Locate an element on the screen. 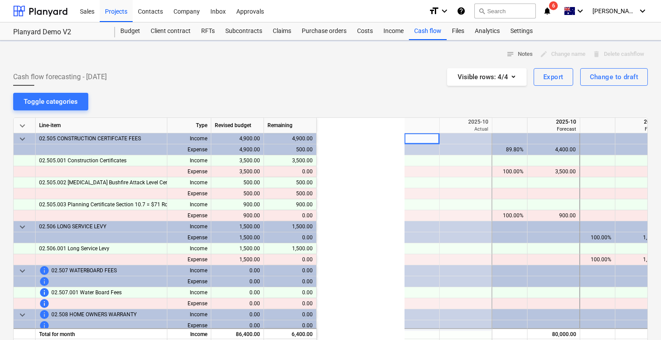 The width and height of the screenshot is (661, 340). a: Purchase orders is located at coordinates (324, 31).